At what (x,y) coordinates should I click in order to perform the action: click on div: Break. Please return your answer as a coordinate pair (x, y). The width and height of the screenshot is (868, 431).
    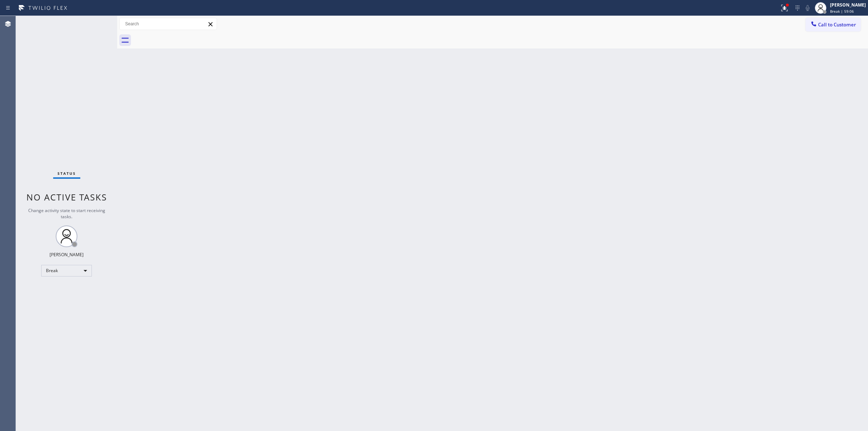
    Looking at the image, I should click on (66, 271).